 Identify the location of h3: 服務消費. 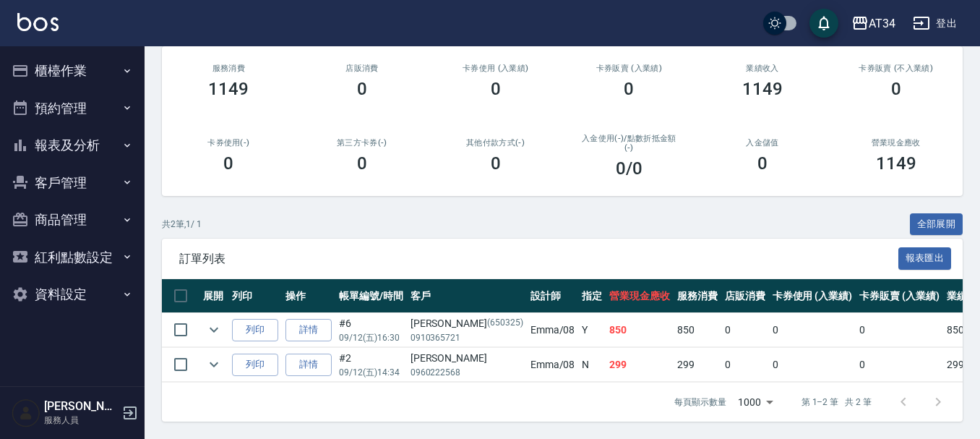
(228, 68).